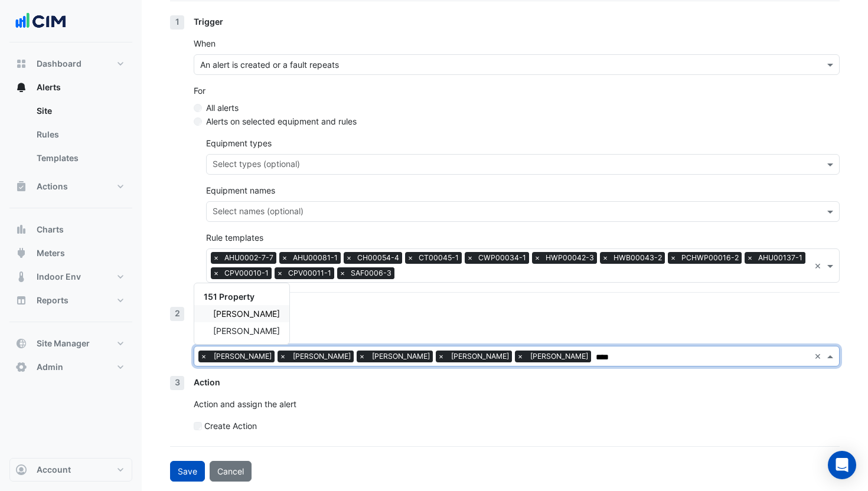  What do you see at coordinates (50, 367) in the screenshot?
I see `span: Admin` at bounding box center [50, 367].